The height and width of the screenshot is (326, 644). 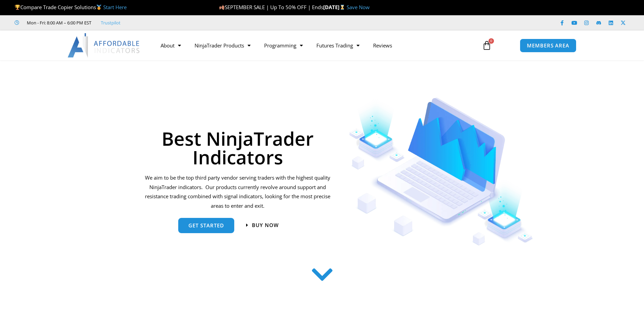 What do you see at coordinates (71, 7) in the screenshot?
I see `span: Compare Trade Copier Solutions` at bounding box center [71, 7].